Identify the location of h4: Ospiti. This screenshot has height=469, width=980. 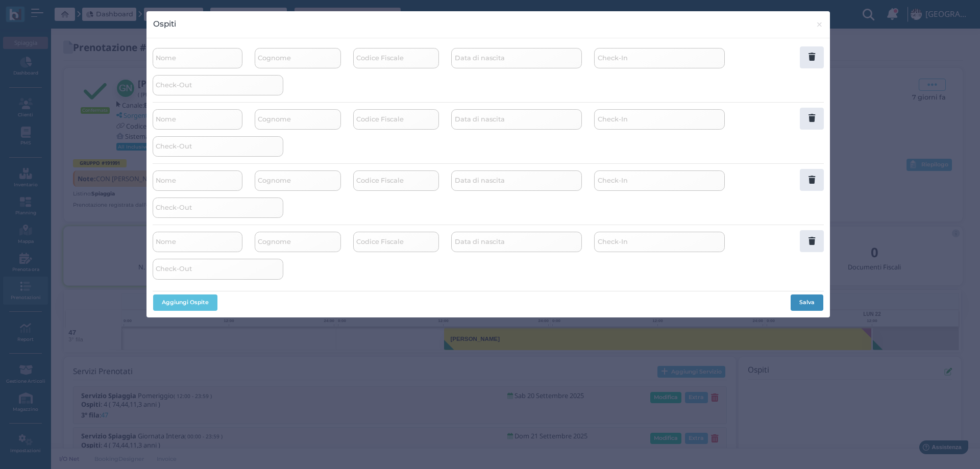
(164, 23).